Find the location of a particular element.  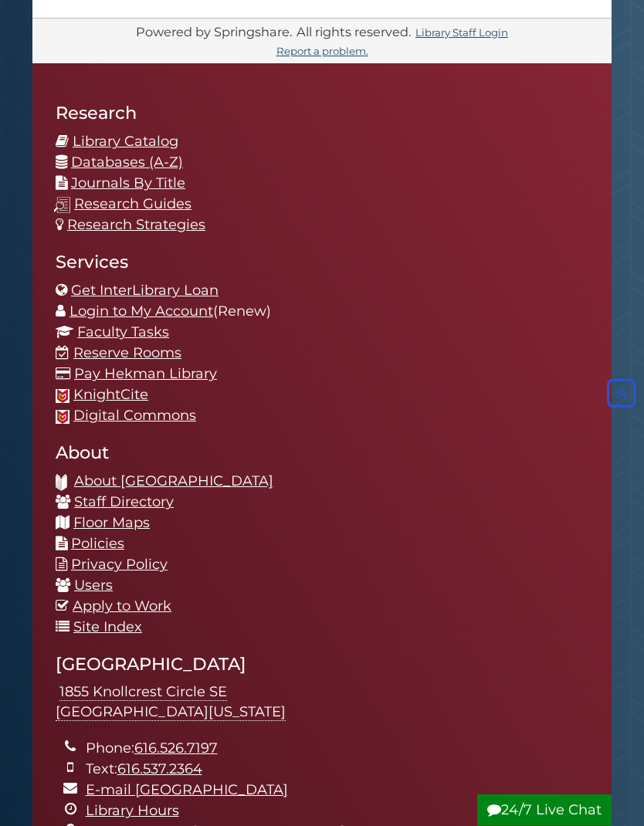

h2: About is located at coordinates (322, 453).